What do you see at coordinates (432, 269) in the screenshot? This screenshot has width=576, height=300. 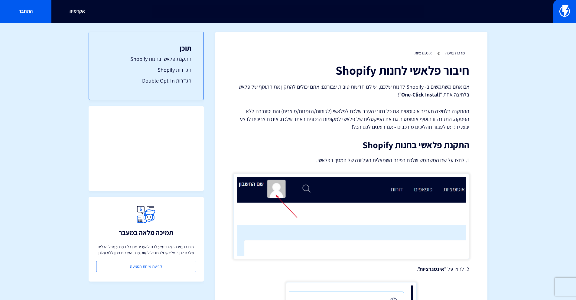 I see `strong: אינטגרציות` at bounding box center [432, 269].